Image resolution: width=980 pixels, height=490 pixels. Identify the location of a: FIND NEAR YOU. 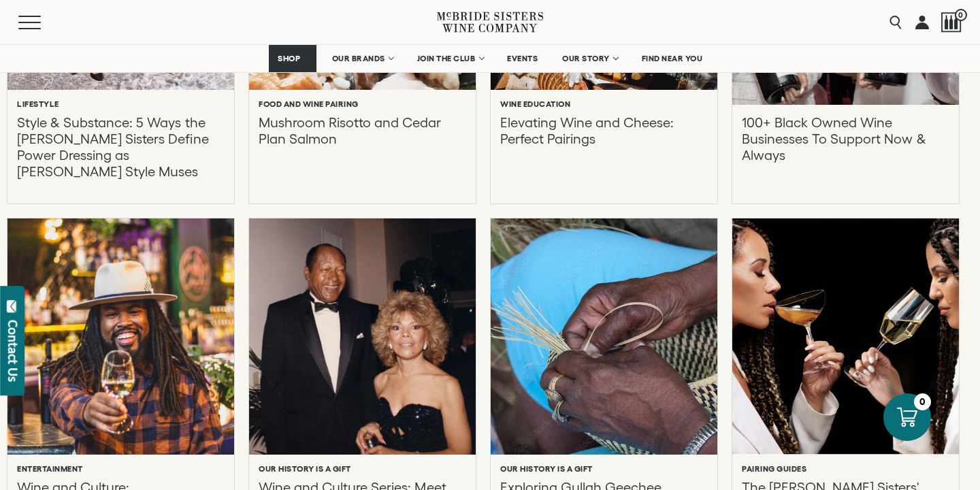
(673, 59).